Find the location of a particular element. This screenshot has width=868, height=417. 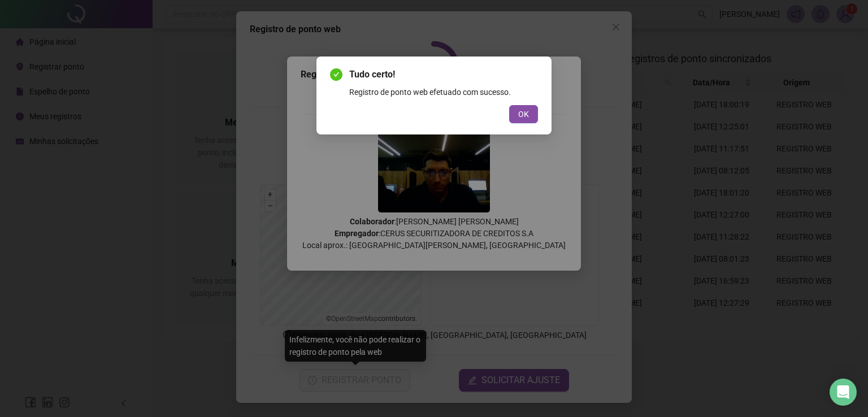

span: check-circle is located at coordinates (336, 74).